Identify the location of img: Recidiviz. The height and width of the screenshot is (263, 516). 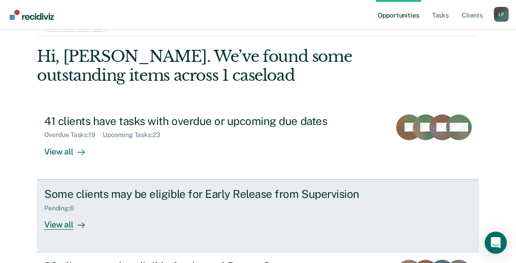
(32, 15).